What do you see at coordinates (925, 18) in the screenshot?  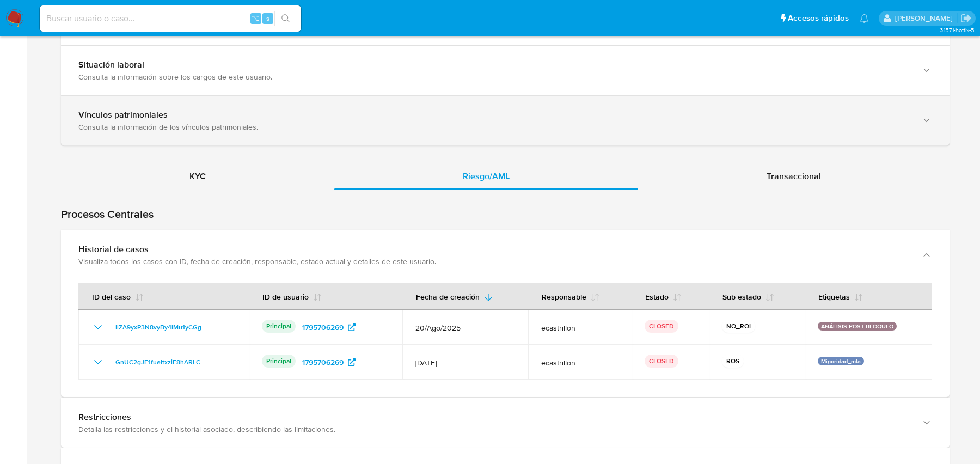 I see `p: juan.calo@mercadolibre.com` at bounding box center [925, 18].